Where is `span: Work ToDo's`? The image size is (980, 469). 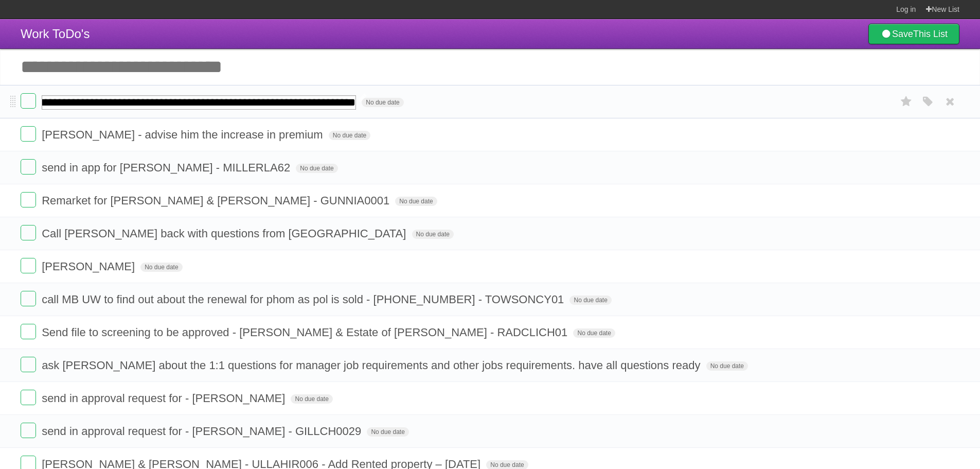
span: Work ToDo's is located at coordinates (55, 34).